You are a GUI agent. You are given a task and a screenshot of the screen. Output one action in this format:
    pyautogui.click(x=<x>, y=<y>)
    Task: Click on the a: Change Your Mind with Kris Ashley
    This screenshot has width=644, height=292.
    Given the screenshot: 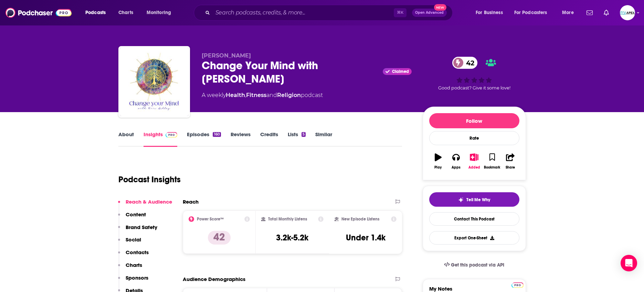 What is the action you would take?
    pyautogui.click(x=154, y=82)
    